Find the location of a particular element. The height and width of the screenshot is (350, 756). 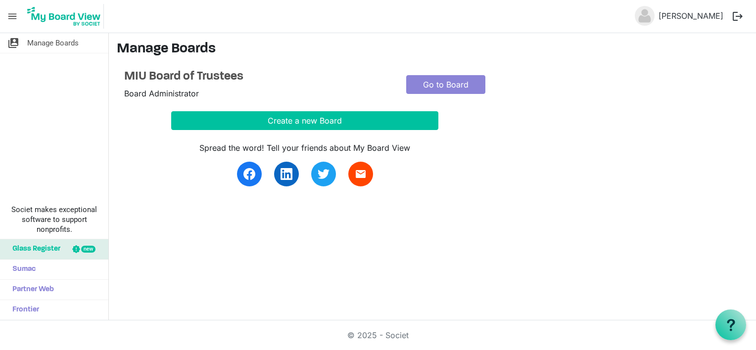

span: menu is located at coordinates (12, 16).